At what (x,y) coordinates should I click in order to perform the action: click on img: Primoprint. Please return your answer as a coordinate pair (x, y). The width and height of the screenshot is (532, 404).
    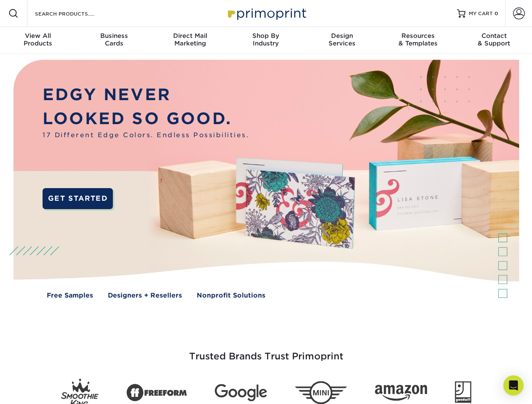
    Looking at the image, I should click on (266, 13).